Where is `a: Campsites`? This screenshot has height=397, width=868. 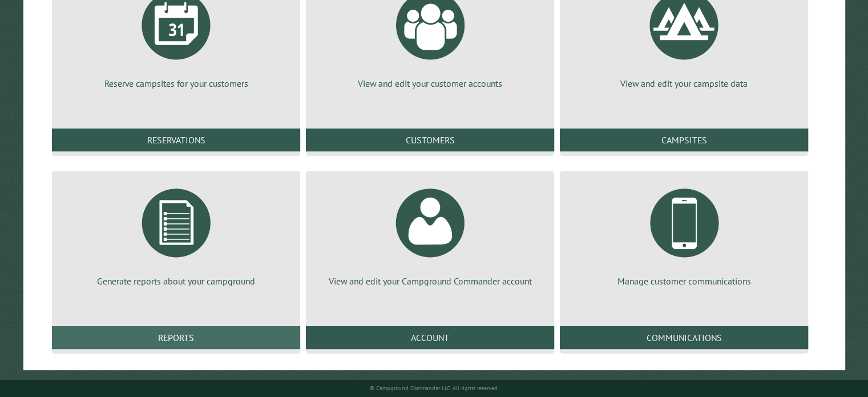
a: Campsites is located at coordinates (684, 140).